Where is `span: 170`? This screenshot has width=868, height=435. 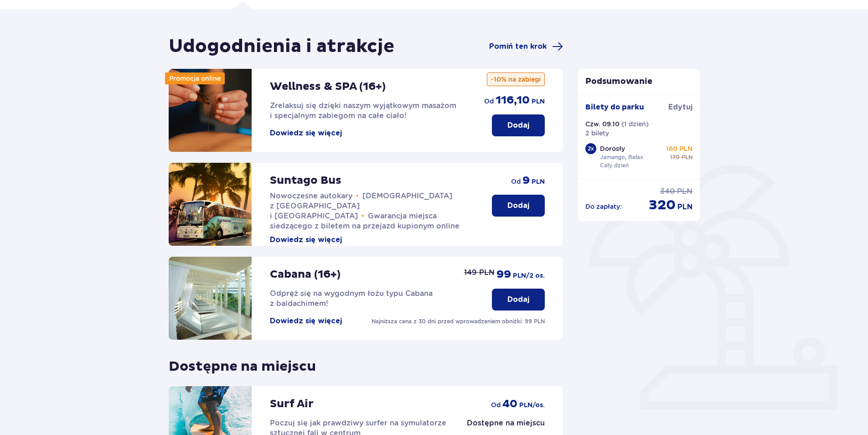 span: 170 is located at coordinates (675, 157).